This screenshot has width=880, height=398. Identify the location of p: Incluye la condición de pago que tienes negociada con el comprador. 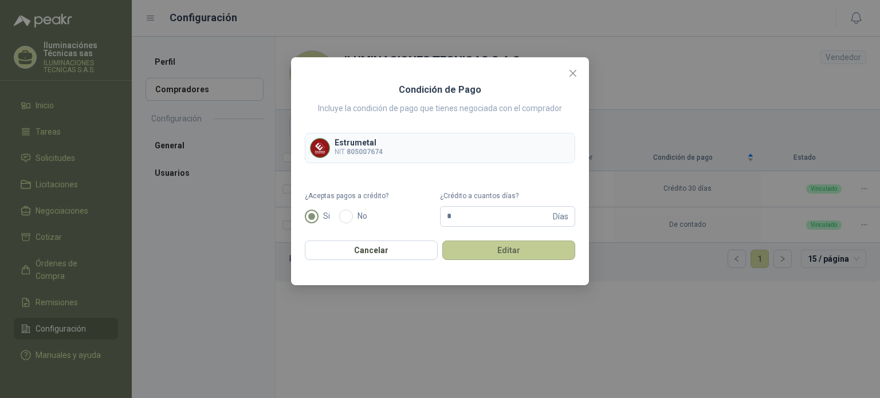
(440, 108).